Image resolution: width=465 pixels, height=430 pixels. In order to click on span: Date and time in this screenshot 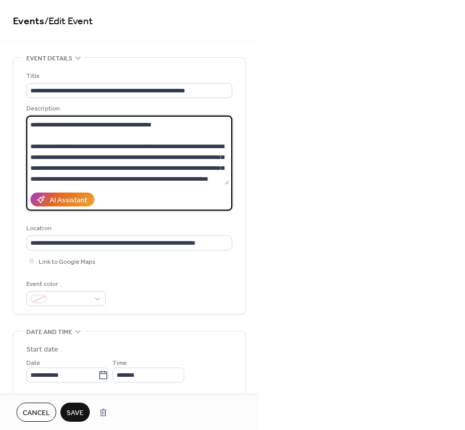, I will do `click(49, 332)`.